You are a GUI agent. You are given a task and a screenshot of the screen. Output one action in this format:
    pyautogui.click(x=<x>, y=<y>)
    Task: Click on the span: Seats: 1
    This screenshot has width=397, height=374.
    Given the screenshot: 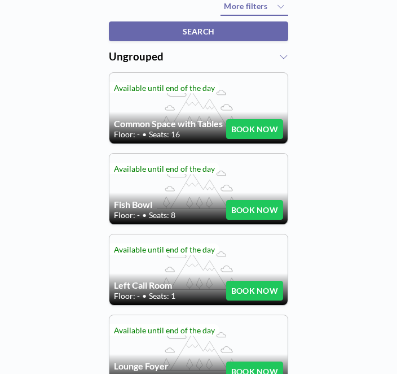 What is the action you would take?
    pyautogui.click(x=162, y=296)
    